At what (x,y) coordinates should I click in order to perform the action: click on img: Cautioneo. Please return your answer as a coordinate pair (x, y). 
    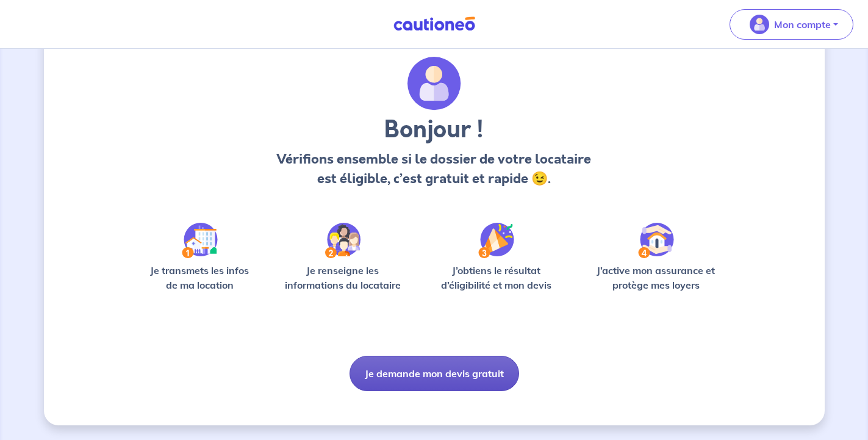
    Looking at the image, I should click on (434, 23).